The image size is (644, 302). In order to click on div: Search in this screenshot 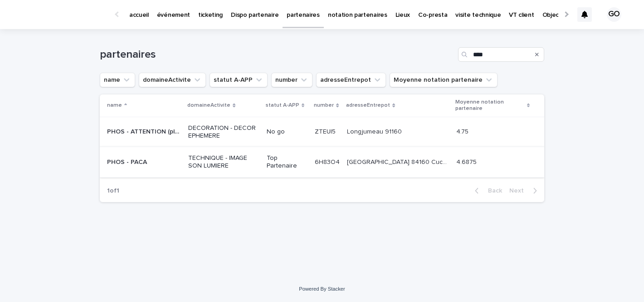, I will do `click(501, 55)`.